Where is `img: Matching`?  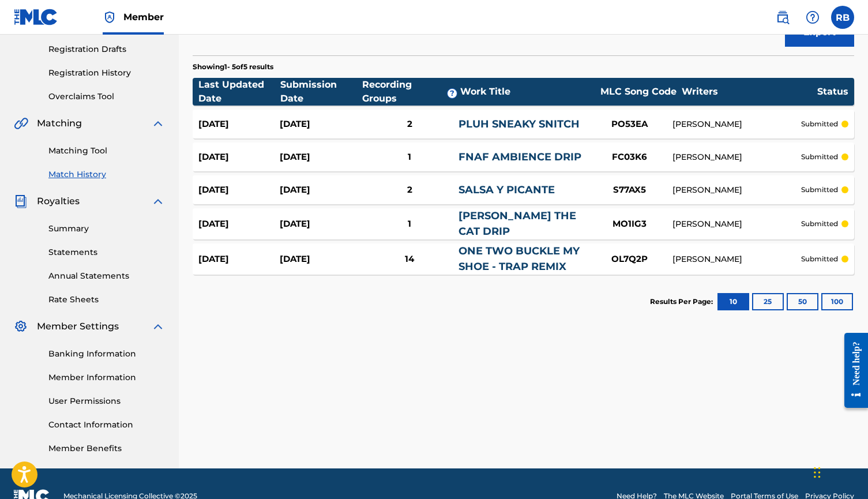
img: Matching is located at coordinates (21, 124).